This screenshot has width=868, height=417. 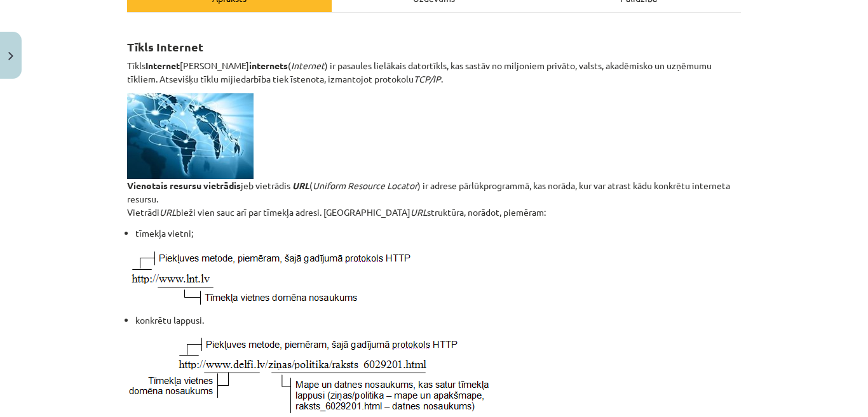 I want to click on em: TCP/IP, so click(x=427, y=79).